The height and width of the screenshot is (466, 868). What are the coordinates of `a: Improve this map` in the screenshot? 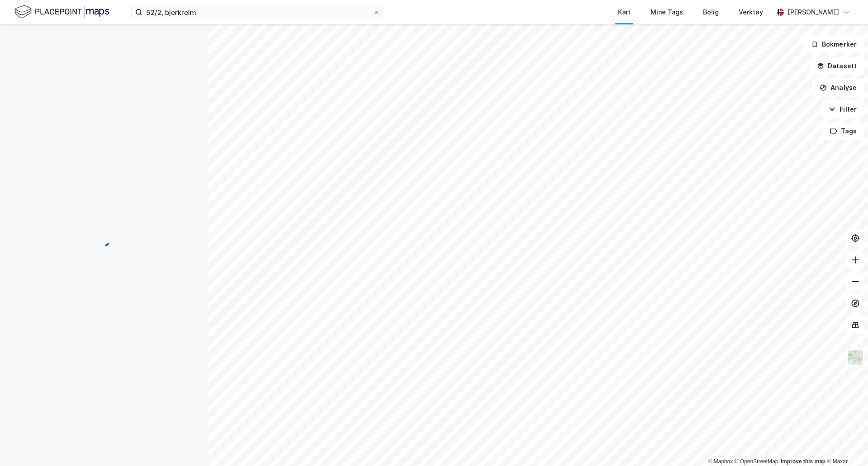 It's located at (803, 462).